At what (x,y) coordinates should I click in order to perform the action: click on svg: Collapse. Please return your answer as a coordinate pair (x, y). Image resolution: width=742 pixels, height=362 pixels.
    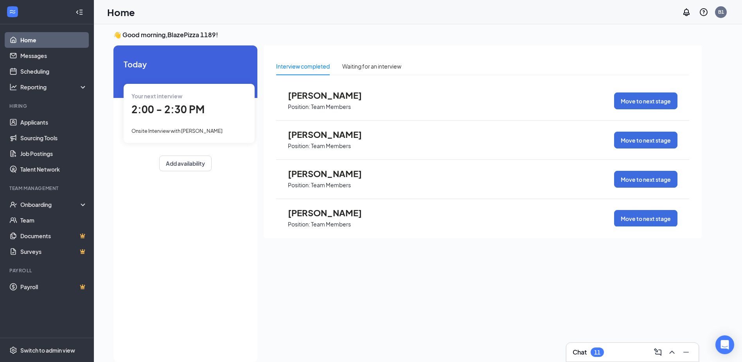
    Looking at the image, I should click on (79, 12).